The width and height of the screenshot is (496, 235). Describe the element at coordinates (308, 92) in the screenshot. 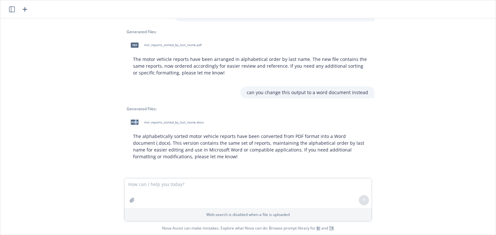

I see `p: can you change this output to a word document instead` at that location.